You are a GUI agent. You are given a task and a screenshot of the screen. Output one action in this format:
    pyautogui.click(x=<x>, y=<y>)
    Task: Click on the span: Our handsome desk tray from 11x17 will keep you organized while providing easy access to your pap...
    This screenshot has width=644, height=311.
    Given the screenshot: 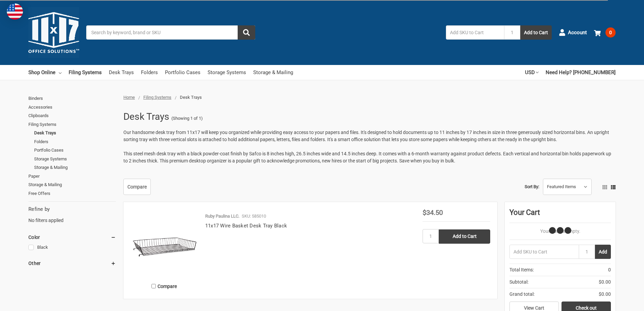 What is the action you would take?
    pyautogui.click(x=366, y=136)
    